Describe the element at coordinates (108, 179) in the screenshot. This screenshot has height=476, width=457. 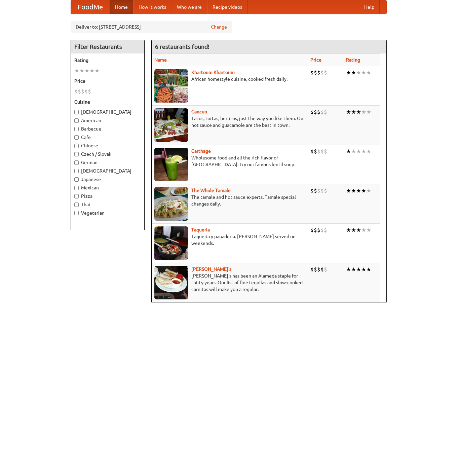
I see `label: Japanese` at that location.